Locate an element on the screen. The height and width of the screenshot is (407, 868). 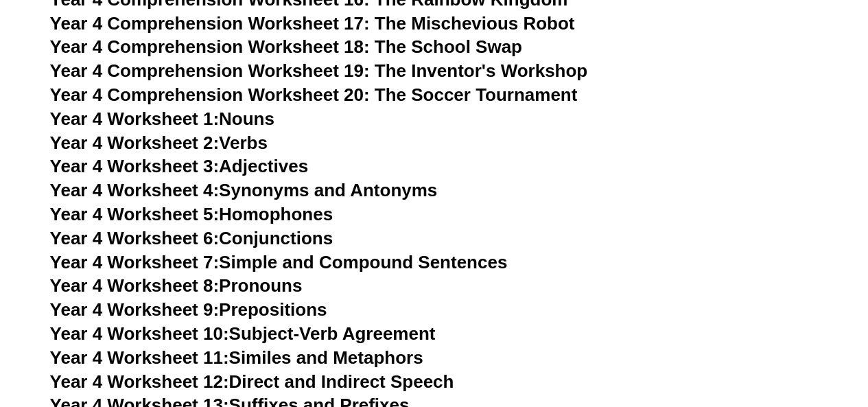
a: Year 4 Worksheet 3:Adjectives is located at coordinates (179, 166).